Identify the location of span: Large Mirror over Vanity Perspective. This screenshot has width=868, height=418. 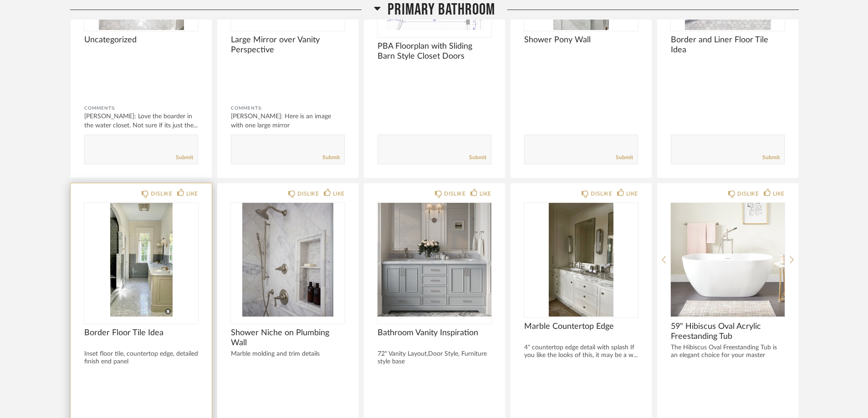
(288, 45).